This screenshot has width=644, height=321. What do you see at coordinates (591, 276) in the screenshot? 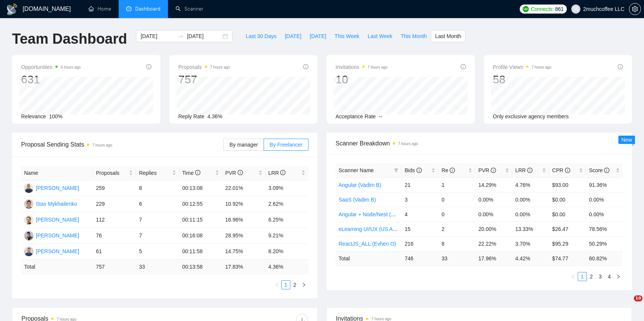
I see `a: 2` at bounding box center [591, 276].